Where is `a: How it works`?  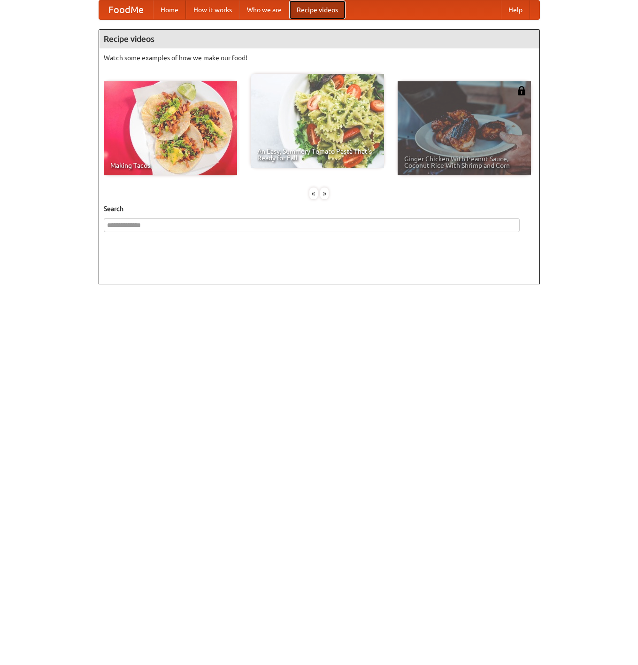 a: How it works is located at coordinates (213, 10).